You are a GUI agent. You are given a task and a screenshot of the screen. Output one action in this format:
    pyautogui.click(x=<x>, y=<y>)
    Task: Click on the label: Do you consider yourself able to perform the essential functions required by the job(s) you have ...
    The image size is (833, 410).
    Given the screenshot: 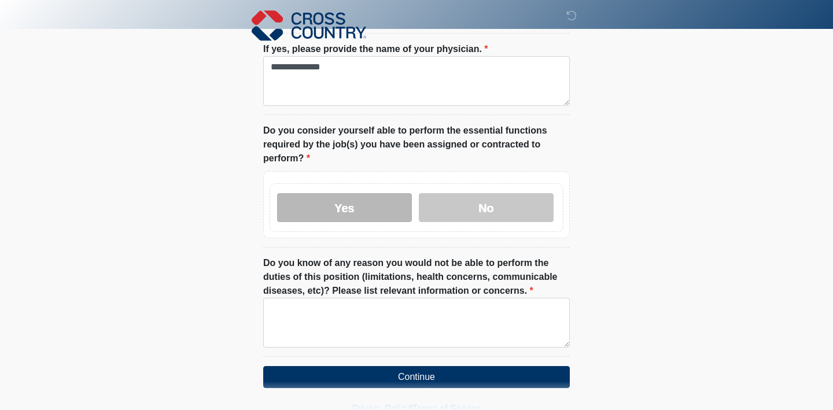 What is the action you would take?
    pyautogui.click(x=416, y=145)
    